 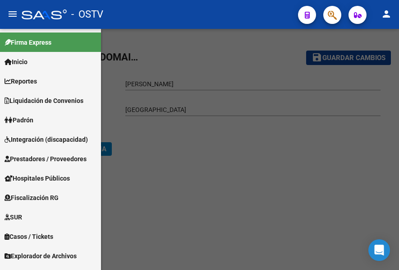 I want to click on span: Reportes, so click(x=21, y=81).